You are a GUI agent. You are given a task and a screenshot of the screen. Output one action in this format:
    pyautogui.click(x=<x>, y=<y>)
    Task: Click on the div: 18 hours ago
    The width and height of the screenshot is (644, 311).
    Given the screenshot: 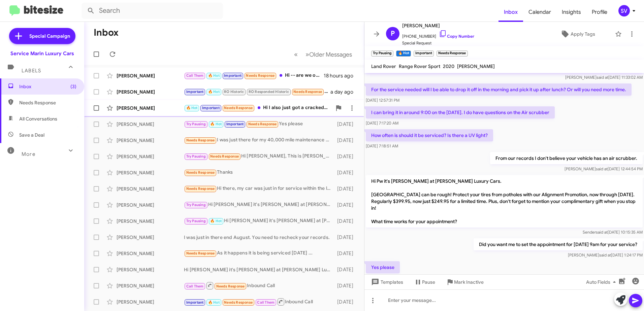 What is the action you would take?
    pyautogui.click(x=341, y=76)
    